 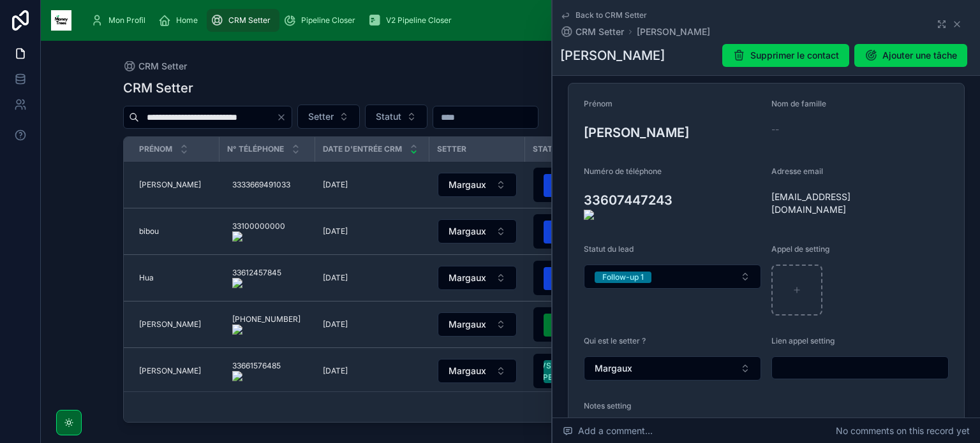 What do you see at coordinates (321, 21) in the screenshot?
I see `a: Pipeline Closer` at bounding box center [321, 21].